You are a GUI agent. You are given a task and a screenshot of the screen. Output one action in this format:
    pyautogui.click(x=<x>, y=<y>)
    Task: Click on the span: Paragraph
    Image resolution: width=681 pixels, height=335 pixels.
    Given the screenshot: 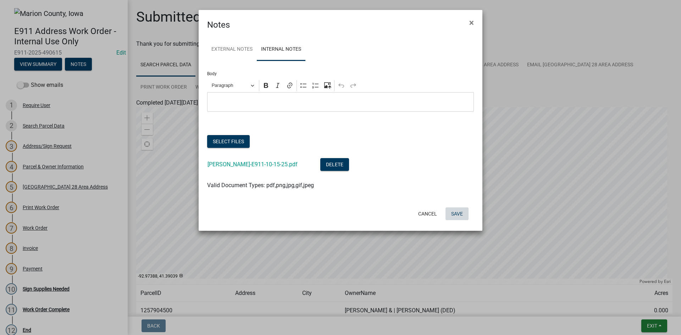 What is the action you would take?
    pyautogui.click(x=230, y=85)
    